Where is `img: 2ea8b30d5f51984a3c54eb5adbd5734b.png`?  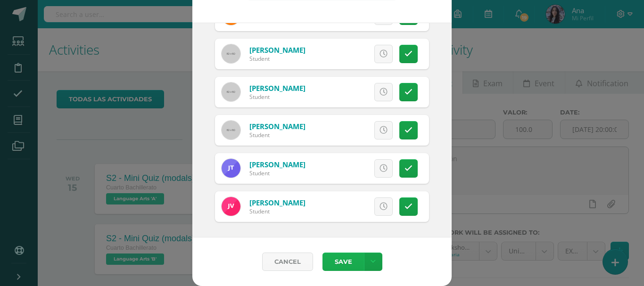 img: 2ea8b30d5f51984a3c54eb5adbd5734b.png is located at coordinates (231, 168).